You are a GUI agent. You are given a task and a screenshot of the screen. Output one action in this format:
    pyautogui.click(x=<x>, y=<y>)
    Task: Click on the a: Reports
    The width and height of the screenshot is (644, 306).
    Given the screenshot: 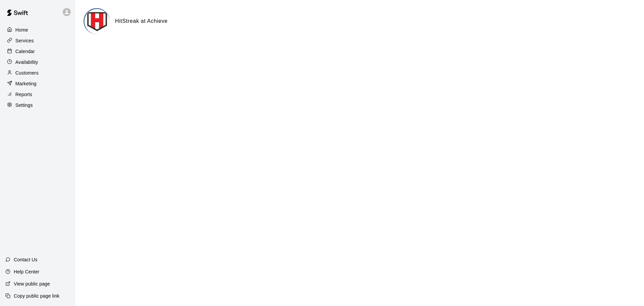 What is the action you would take?
    pyautogui.click(x=38, y=94)
    